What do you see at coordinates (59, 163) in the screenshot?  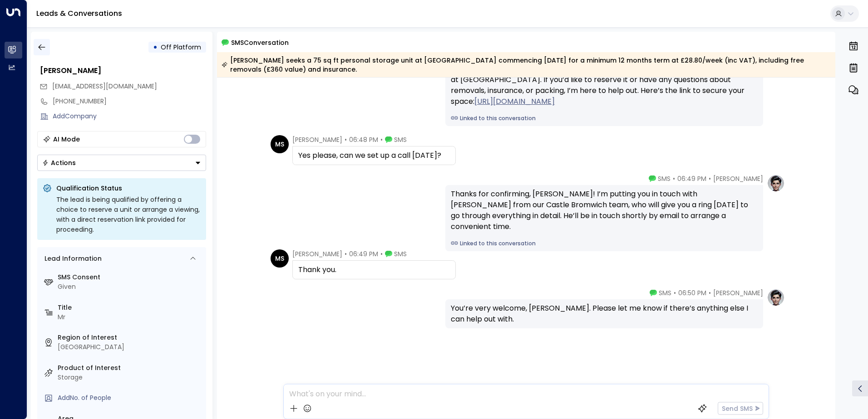 I see `div: Actions` at bounding box center [59, 163].